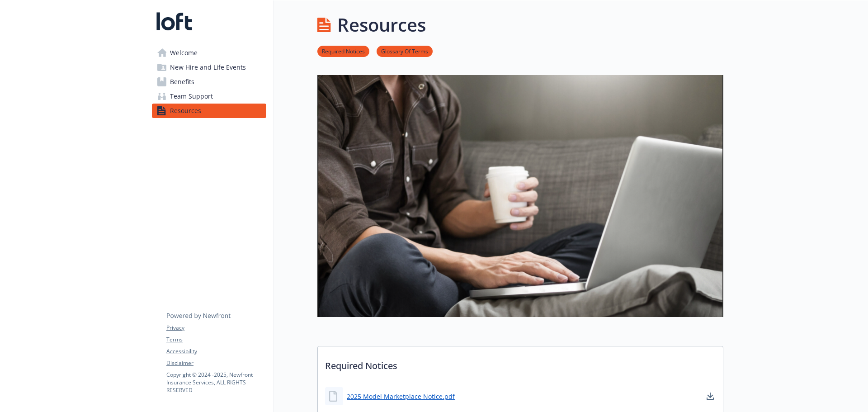 This screenshot has height=412, width=868. I want to click on a: Disclaimer, so click(216, 363).